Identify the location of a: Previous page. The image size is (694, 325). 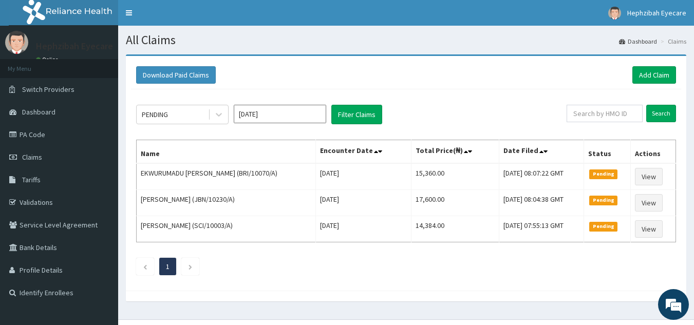
(145, 267).